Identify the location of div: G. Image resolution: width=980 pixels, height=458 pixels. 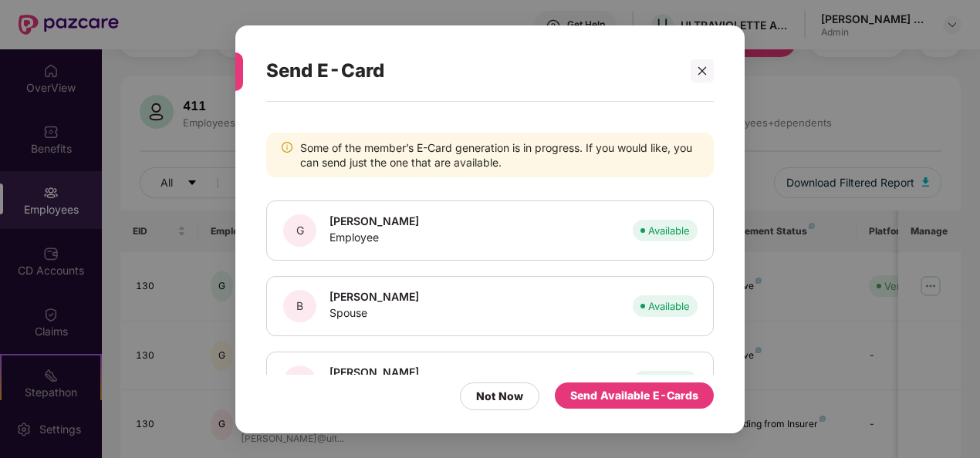
(300, 230).